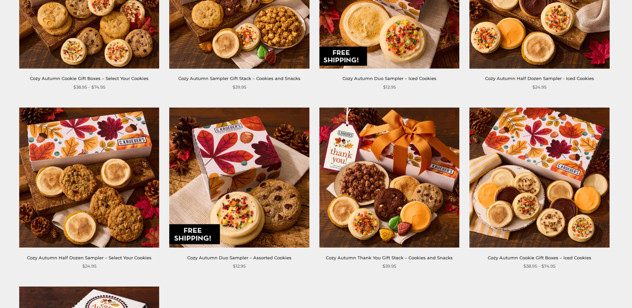  I want to click on img: Cozy Autumn Thank You Gift Stack – Cookies and Snacks, so click(389, 177).